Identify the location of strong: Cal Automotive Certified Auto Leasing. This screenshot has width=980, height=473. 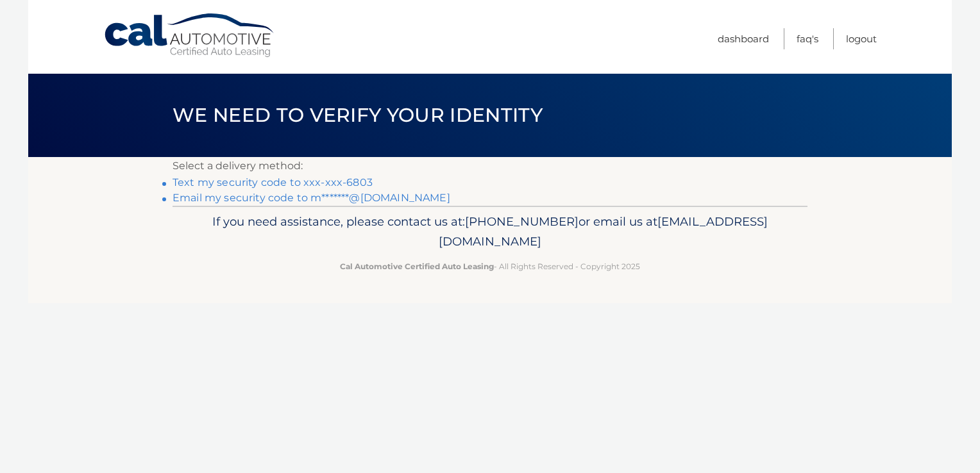
(417, 266).